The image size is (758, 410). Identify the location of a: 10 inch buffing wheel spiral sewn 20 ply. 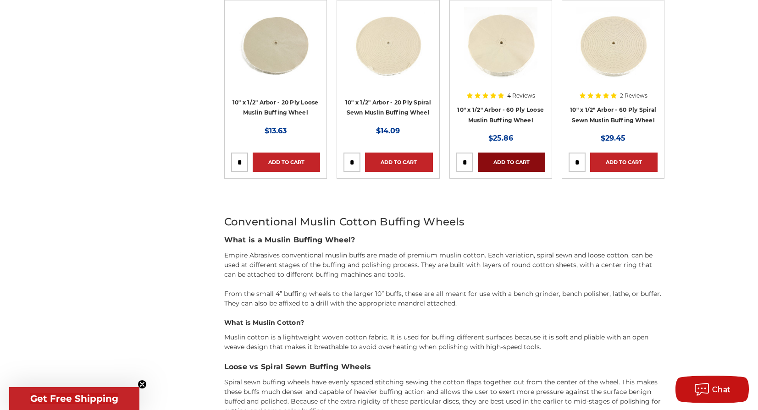
(388, 51).